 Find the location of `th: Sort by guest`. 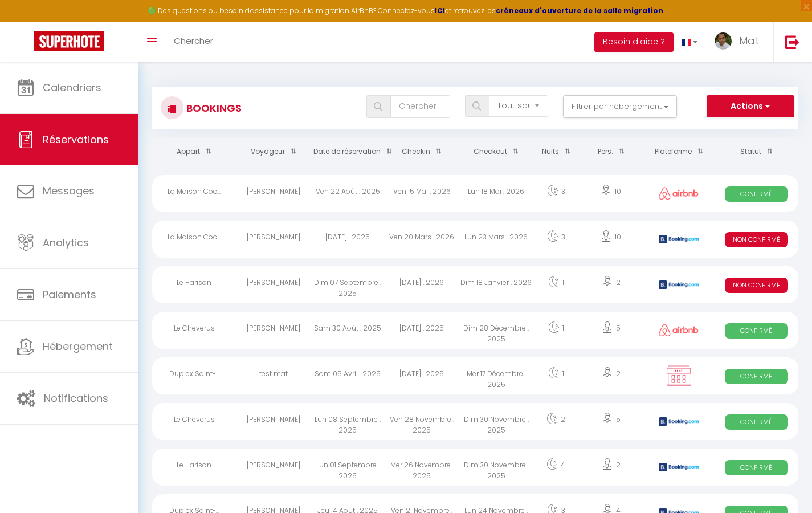

th: Sort by guest is located at coordinates (273, 152).